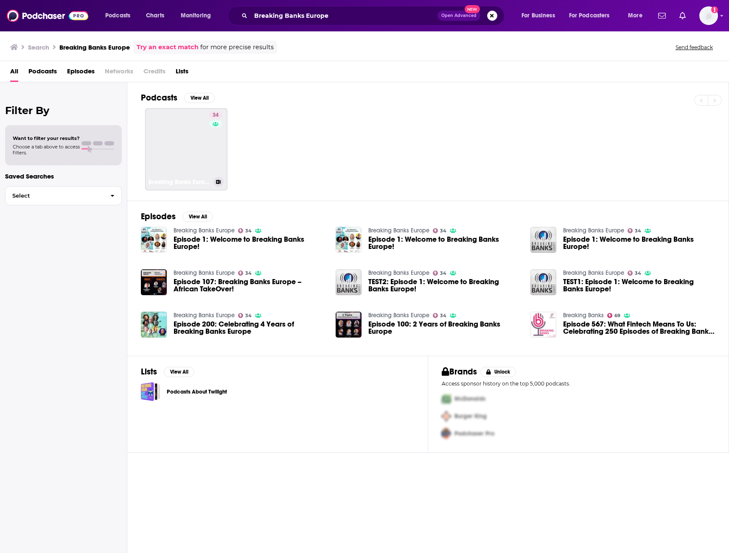  Describe the element at coordinates (446, 399) in the screenshot. I see `img: First Pro Logo` at that location.